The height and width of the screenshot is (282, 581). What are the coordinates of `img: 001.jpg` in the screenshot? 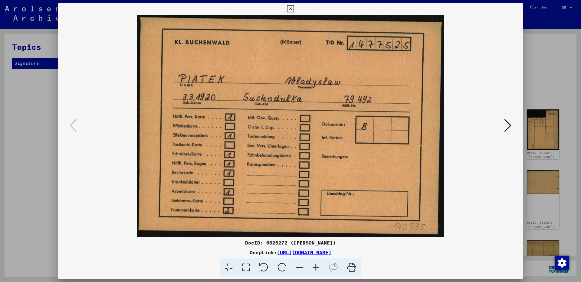 It's located at (290, 126).